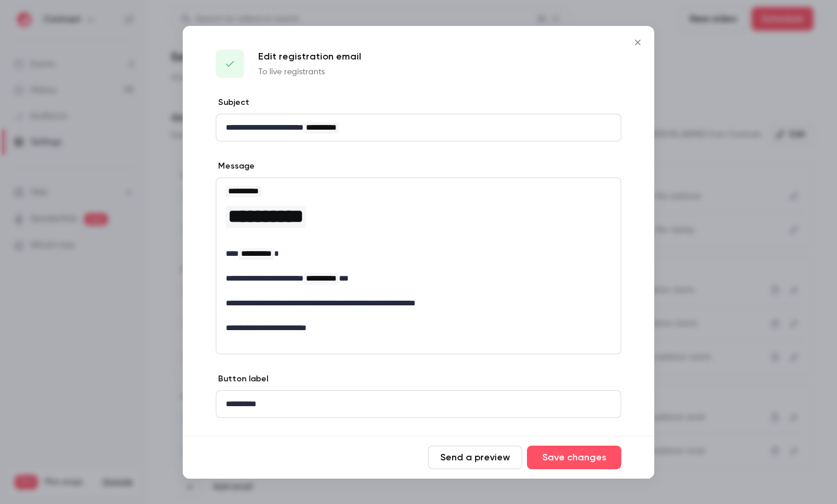  What do you see at coordinates (637, 42) in the screenshot?
I see `button: Close` at bounding box center [637, 42].